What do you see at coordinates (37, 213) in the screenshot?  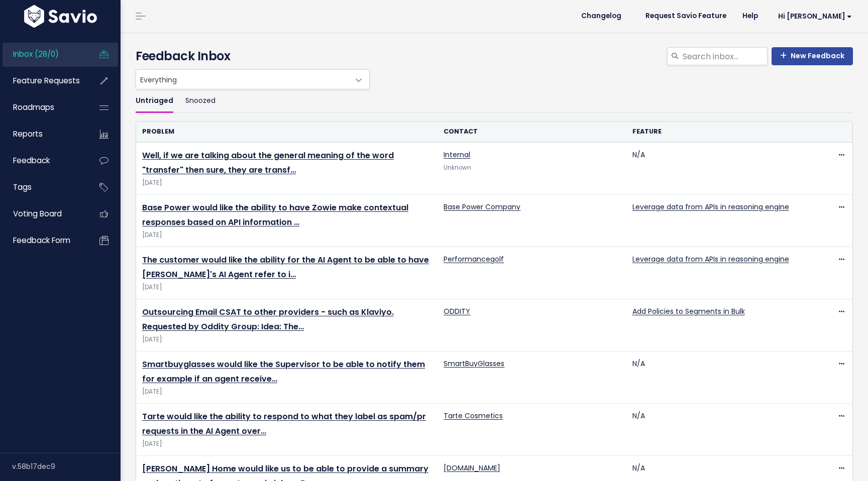 I see `span: Voting Board` at bounding box center [37, 213].